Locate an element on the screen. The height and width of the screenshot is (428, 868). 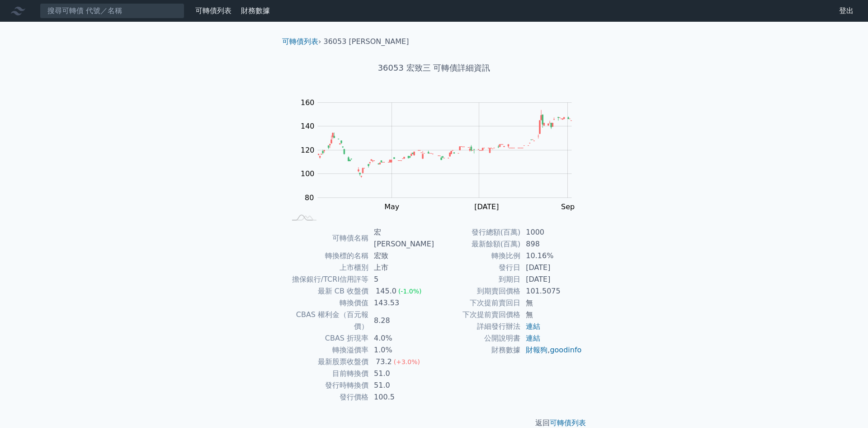
td: 最新股票收盤價 is located at coordinates (327, 362).